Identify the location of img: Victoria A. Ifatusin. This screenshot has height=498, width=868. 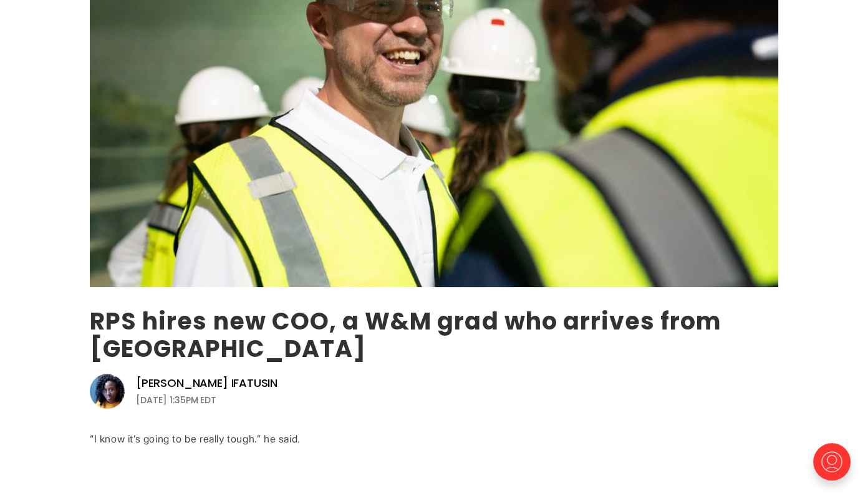
(107, 392).